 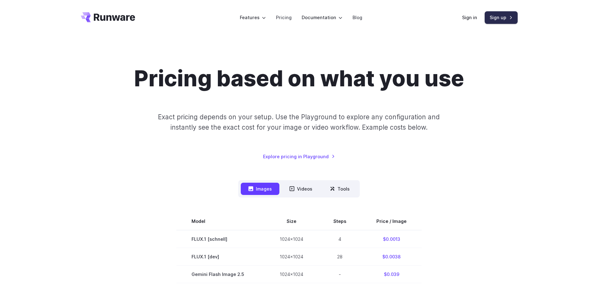 I want to click on th: Size, so click(x=291, y=221).